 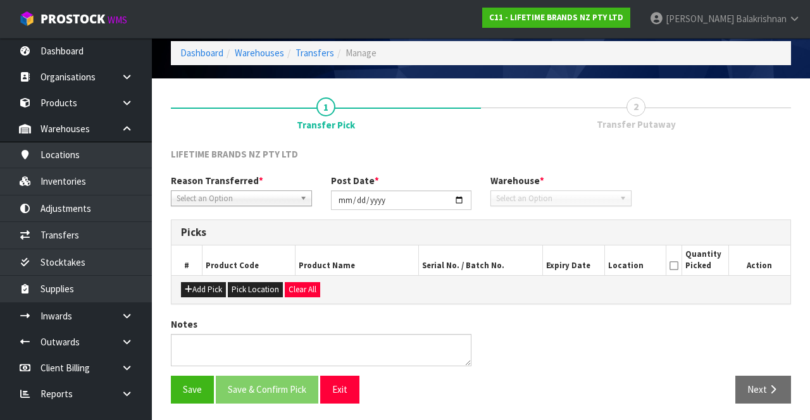 What do you see at coordinates (401, 200) in the screenshot?
I see `input: Post Date` at bounding box center [401, 200].